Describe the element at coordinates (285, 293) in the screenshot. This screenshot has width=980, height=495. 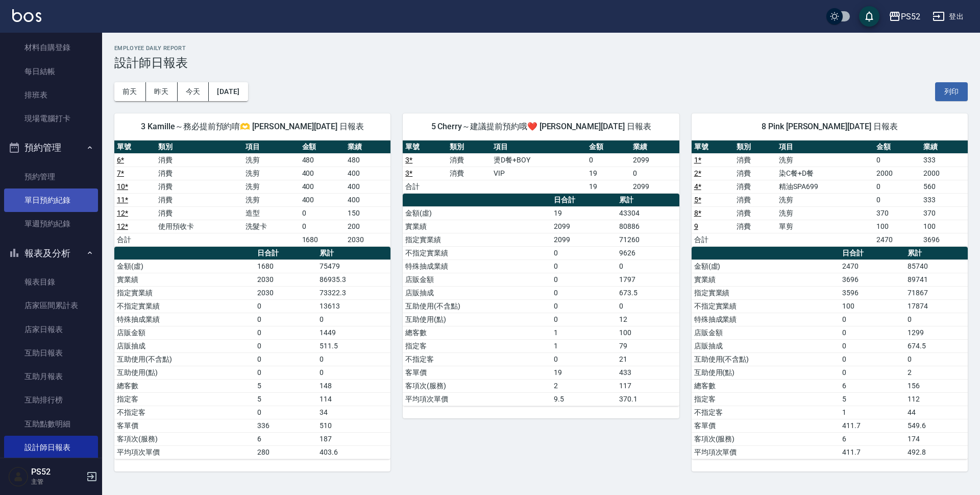
I see `td: 2030` at that location.